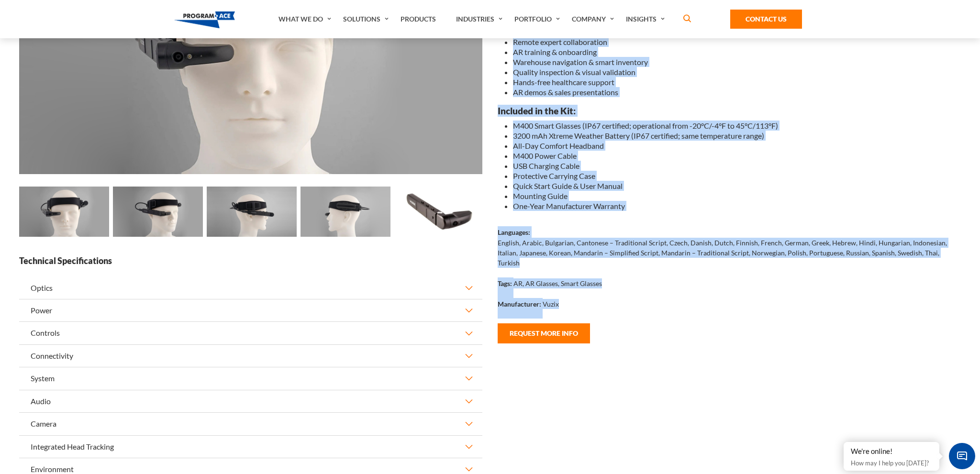  What do you see at coordinates (204, 20) in the screenshot?
I see `img: Program-Ace` at bounding box center [204, 20].